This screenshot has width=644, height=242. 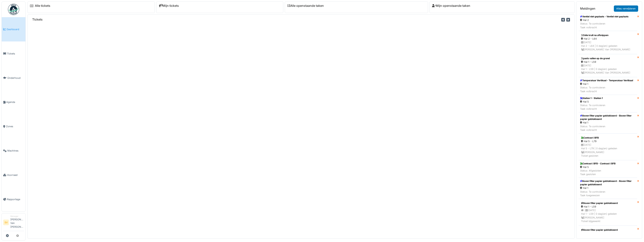 I want to click on span: Onderhoud, so click(x=15, y=78).